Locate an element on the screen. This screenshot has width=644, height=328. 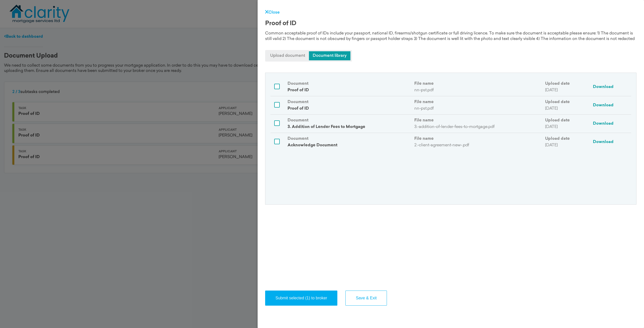
span: Document library is located at coordinates (330, 56).